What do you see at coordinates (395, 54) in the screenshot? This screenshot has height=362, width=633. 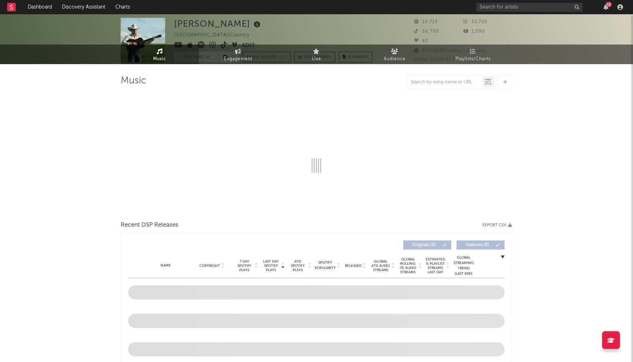 I see `a: Audience` at bounding box center [395, 54].